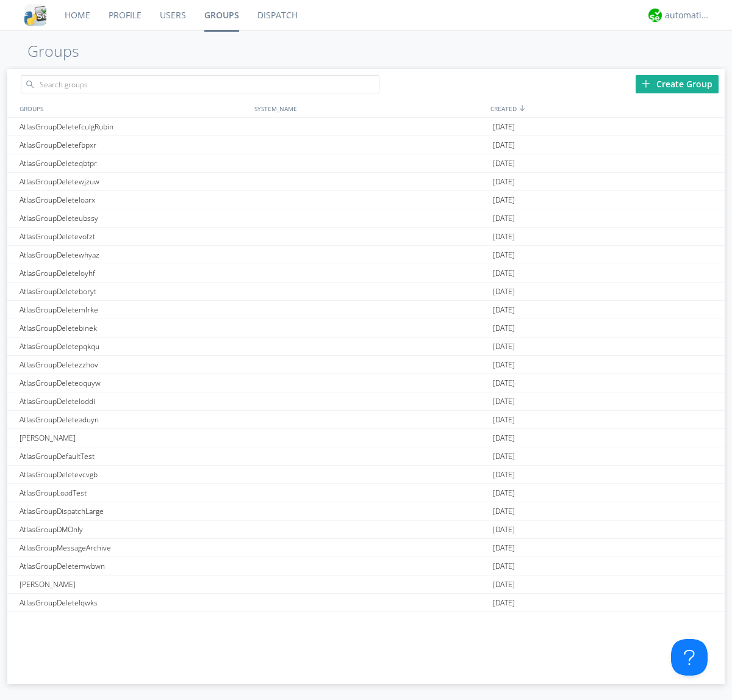 The height and width of the screenshot is (700, 732). Describe the element at coordinates (134, 328) in the screenshot. I see `div: AtlasGroupDeletebinek` at that location.